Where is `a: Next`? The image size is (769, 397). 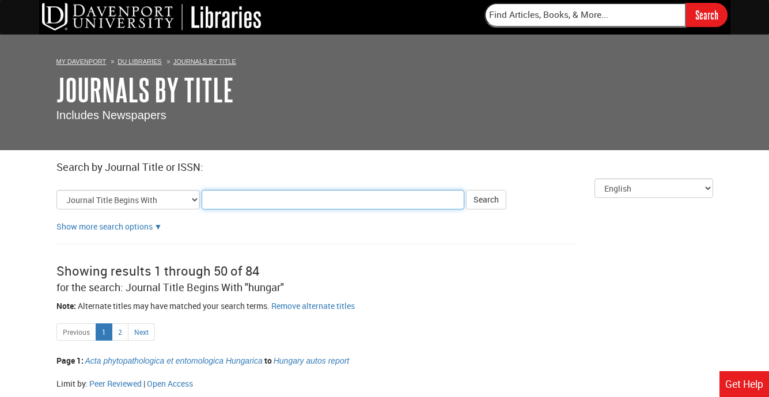
a: Next is located at coordinates (141, 332).